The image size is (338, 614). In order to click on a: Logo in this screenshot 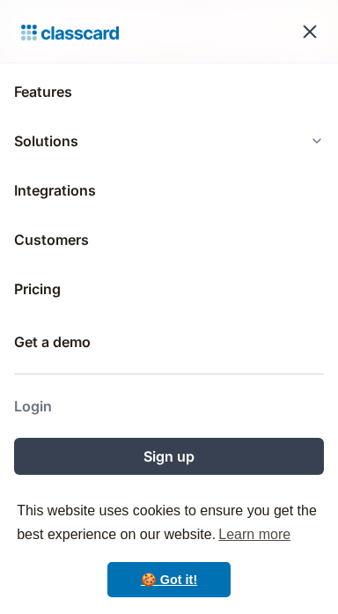, I will do `click(66, 32)`.